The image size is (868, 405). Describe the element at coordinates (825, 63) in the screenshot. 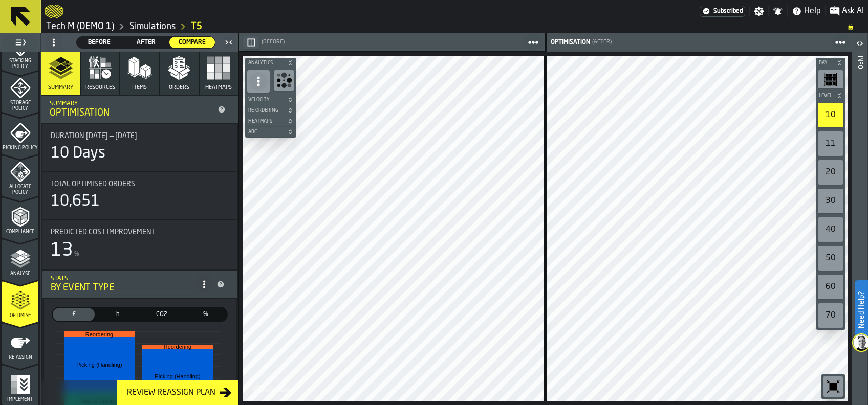

I see `span: Bay` at that location.